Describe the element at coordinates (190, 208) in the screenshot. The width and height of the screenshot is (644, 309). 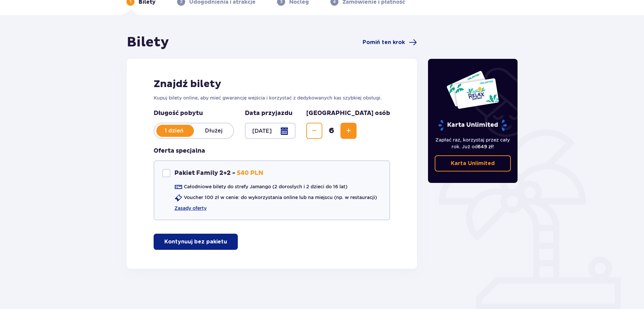
I see `a: Zasady oferty` at that location.